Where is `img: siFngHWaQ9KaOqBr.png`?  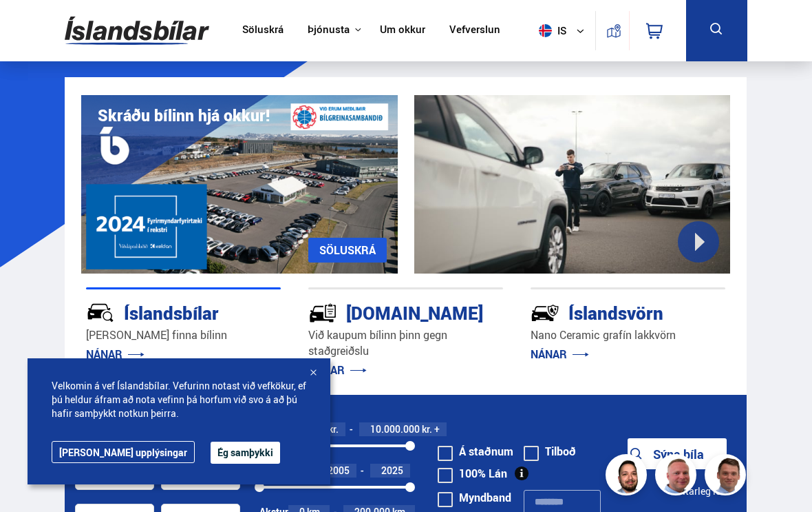
img: siFngHWaQ9KaOqBr.png is located at coordinates (678, 477).